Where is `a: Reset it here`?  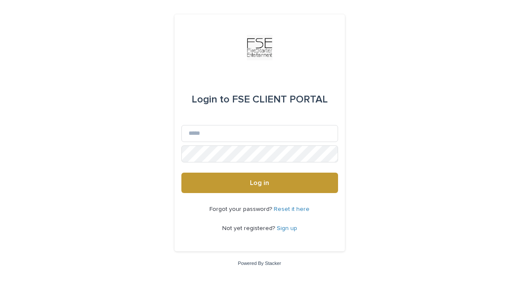 a: Reset it here is located at coordinates (292, 209).